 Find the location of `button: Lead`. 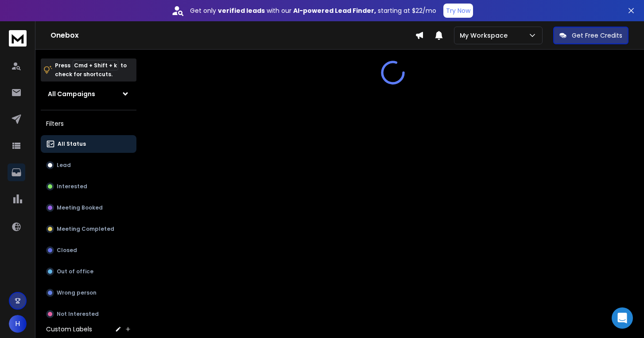

button: Lead is located at coordinates (89, 165).